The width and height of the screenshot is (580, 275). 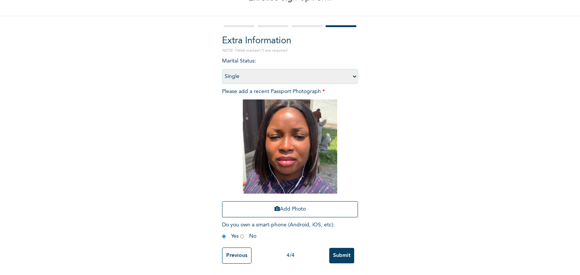 What do you see at coordinates (278, 231) in the screenshot?
I see `span: Do you own a smart-phone (Android, iOS, etc) : Yes No` at bounding box center [278, 231].